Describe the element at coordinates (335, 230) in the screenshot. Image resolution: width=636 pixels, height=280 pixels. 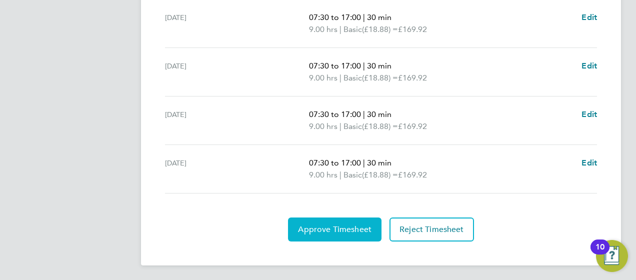
I see `span: Approve Timesheet` at that location.